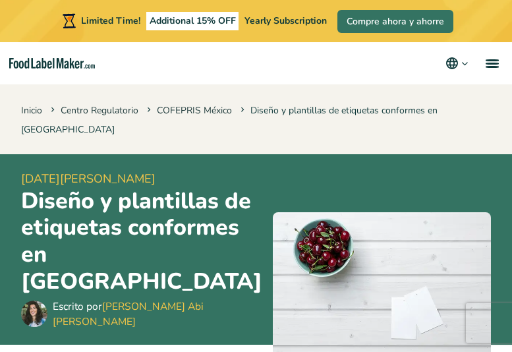 The height and width of the screenshot is (352, 512). Describe the element at coordinates (395, 21) in the screenshot. I see `a: Compre ahora y ahorre` at that location.